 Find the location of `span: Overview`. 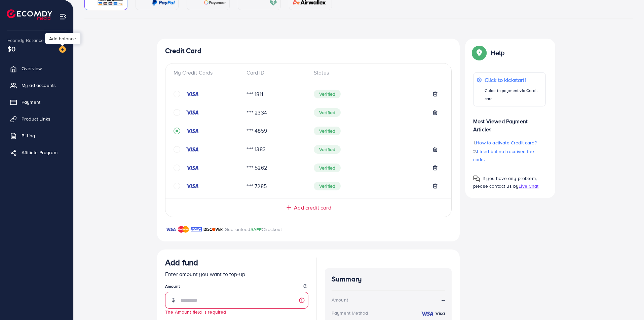

span: Overview is located at coordinates (31, 69).